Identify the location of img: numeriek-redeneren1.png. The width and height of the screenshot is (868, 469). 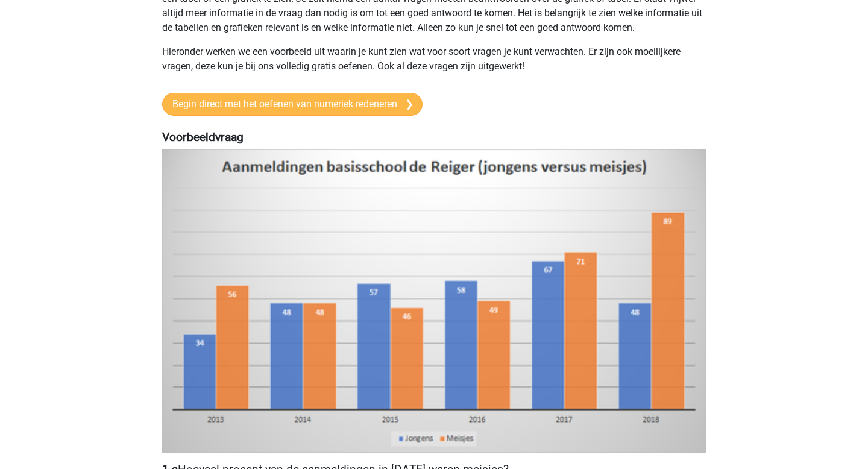
(434, 300).